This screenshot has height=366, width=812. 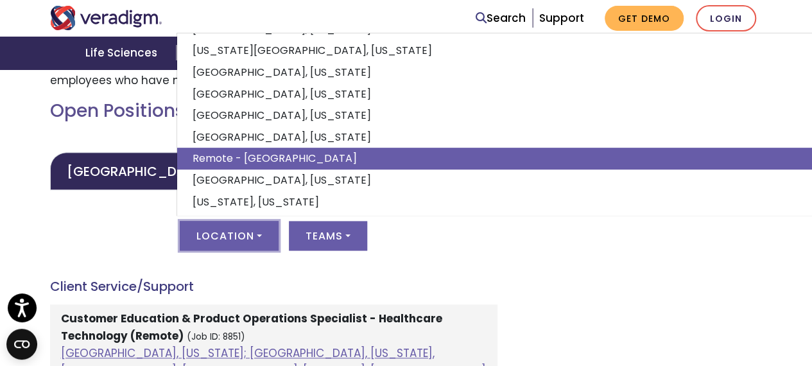 I want to click on h4: Client Service/Support, so click(x=273, y=286).